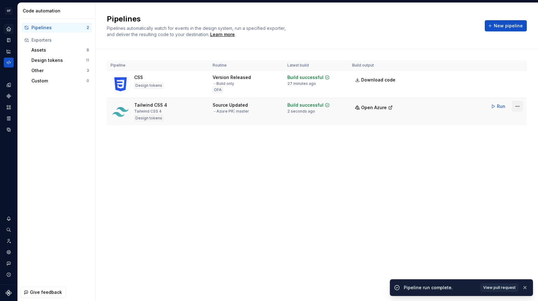 This screenshot has width=538, height=301. I want to click on th: Routine, so click(246, 65).